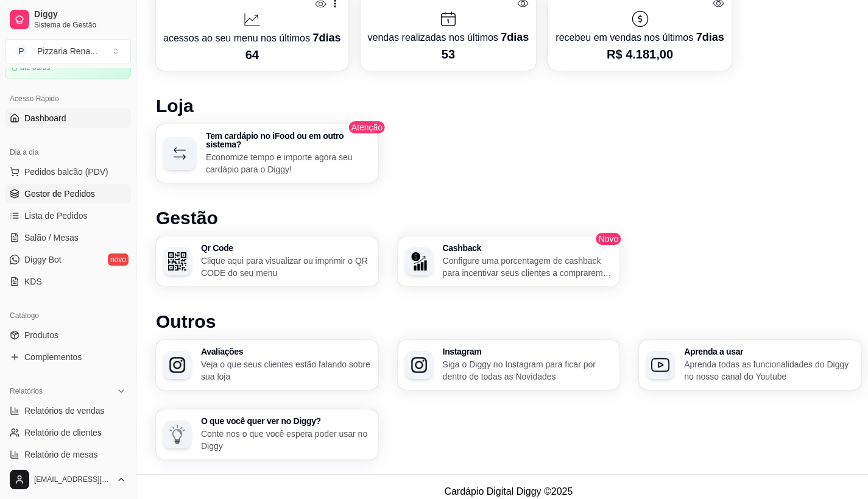 Image resolution: width=868 pixels, height=499 pixels. Describe the element at coordinates (68, 454) in the screenshot. I see `a: Relatório de mesas` at that location.